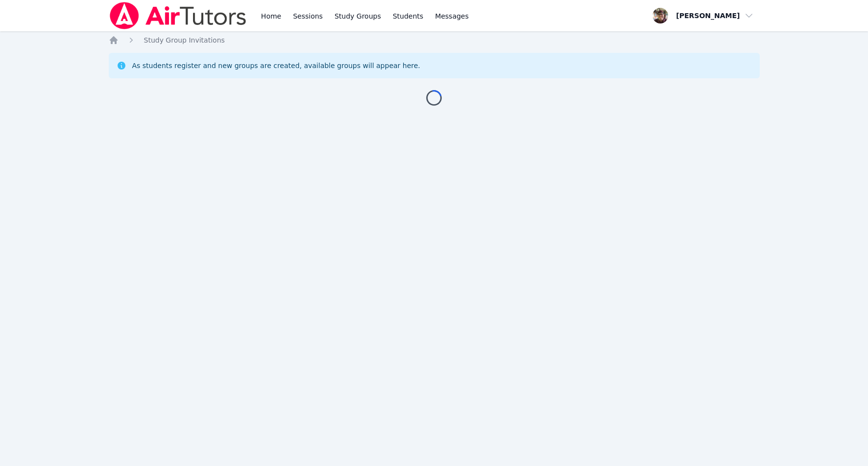  I want to click on nav: Breadcrumb, so click(434, 40).